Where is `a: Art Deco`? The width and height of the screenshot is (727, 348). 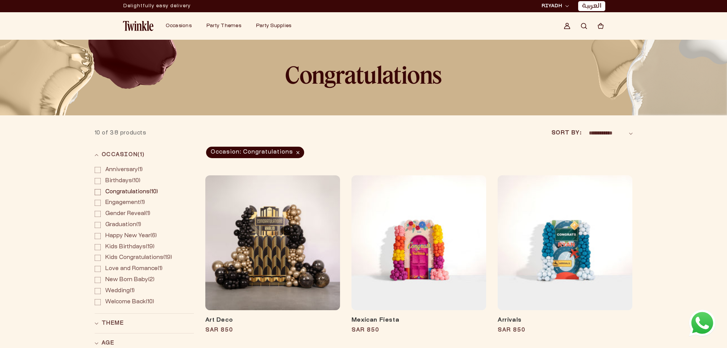
a: Art Deco is located at coordinates (273, 320).